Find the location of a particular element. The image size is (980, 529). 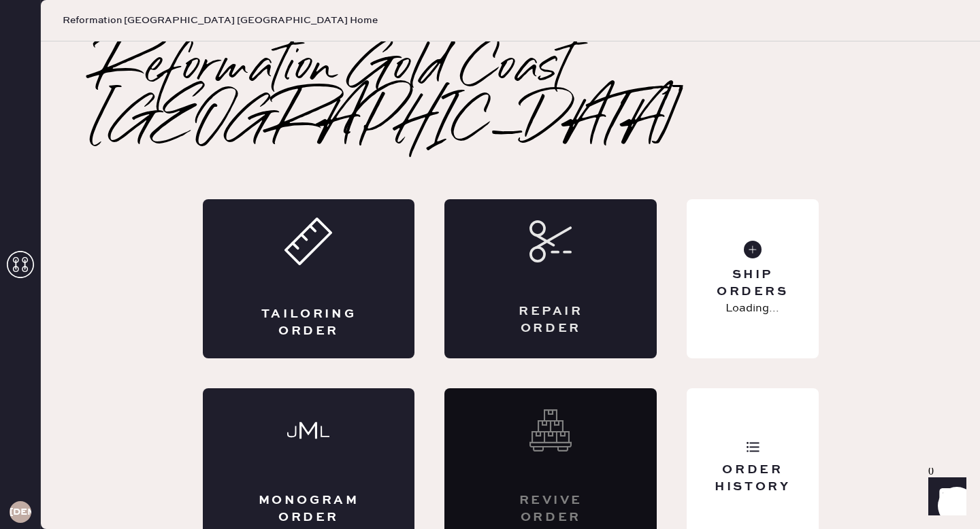

div: Tailoring Order is located at coordinates (309, 323).